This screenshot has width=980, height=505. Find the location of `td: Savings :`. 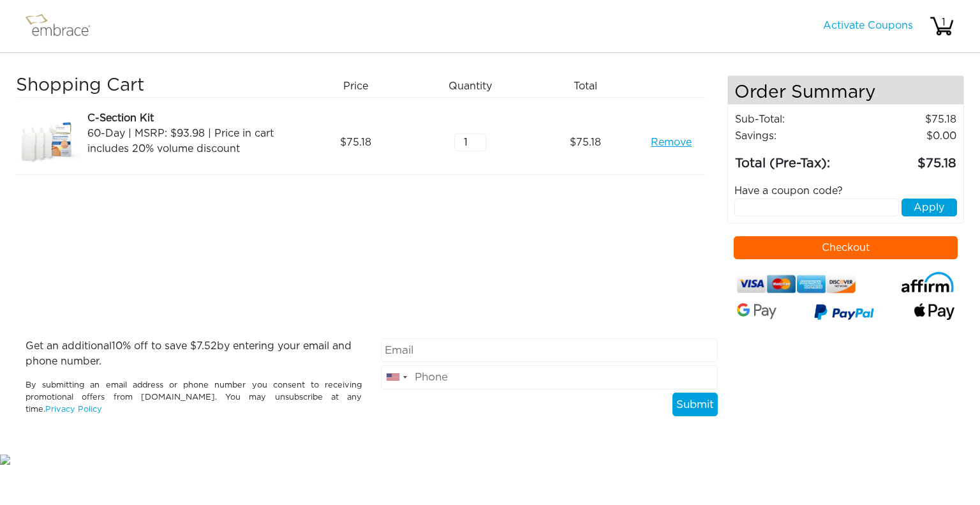

td: Savings : is located at coordinates (796, 136).